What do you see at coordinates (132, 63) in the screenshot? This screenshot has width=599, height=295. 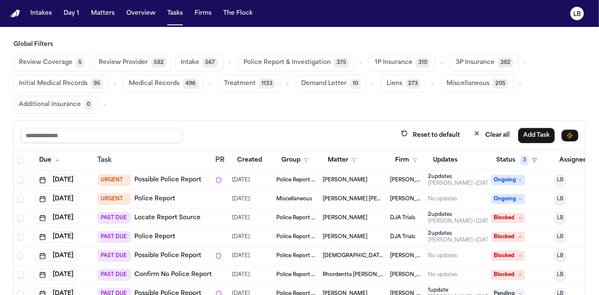 I see `button: Review Provider582` at bounding box center [132, 63].